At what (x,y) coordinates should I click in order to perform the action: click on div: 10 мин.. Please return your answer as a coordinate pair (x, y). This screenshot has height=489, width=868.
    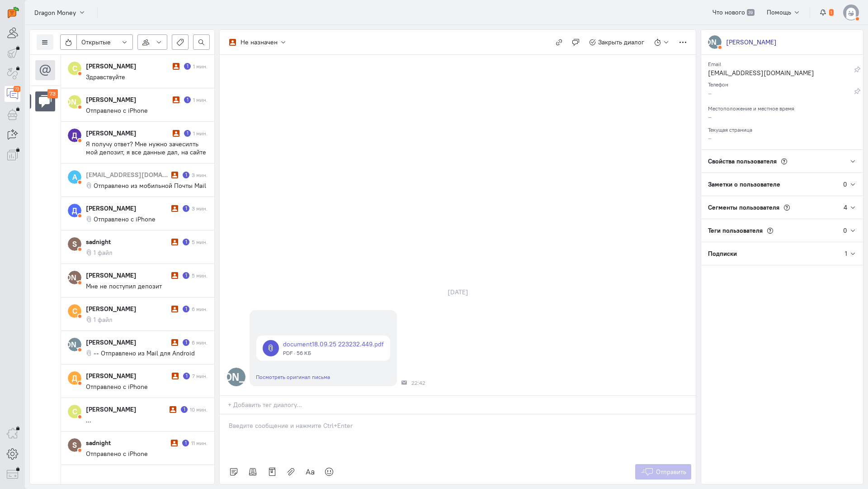
    Looking at the image, I should click on (198, 409).